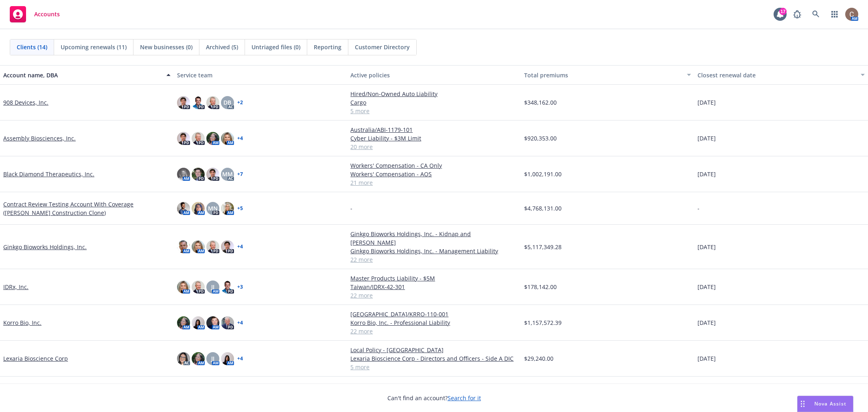  What do you see at coordinates (434, 398) in the screenshot?
I see `span: Can't find an account?` at bounding box center [434, 398].